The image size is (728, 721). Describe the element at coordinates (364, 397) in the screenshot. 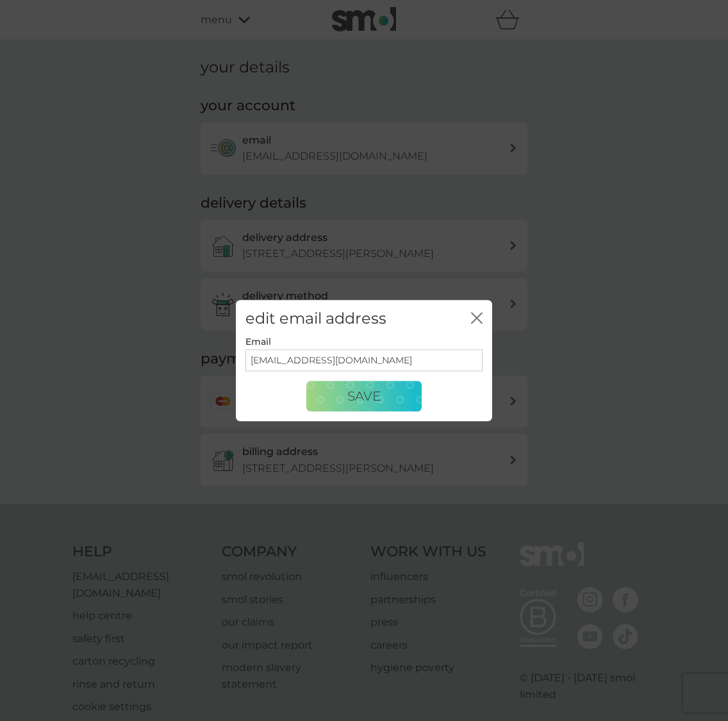

I see `button: Save` at that location.